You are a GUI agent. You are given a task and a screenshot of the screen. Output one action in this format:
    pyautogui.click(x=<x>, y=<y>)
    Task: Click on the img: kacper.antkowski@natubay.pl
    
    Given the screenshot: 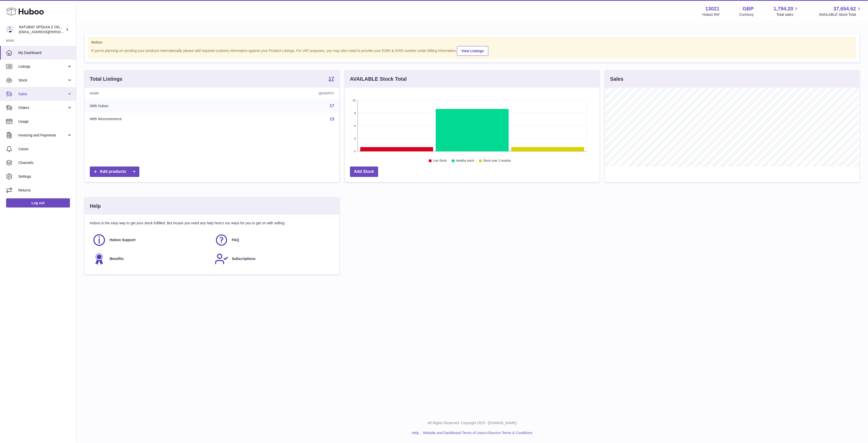 What is the action you would take?
    pyautogui.click(x=10, y=30)
    